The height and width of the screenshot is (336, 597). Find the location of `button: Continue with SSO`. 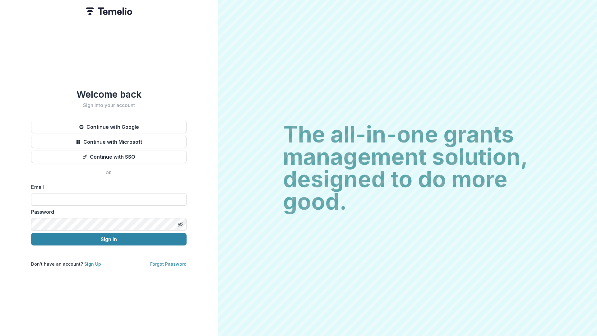

button: Continue with SSO is located at coordinates (109, 157).